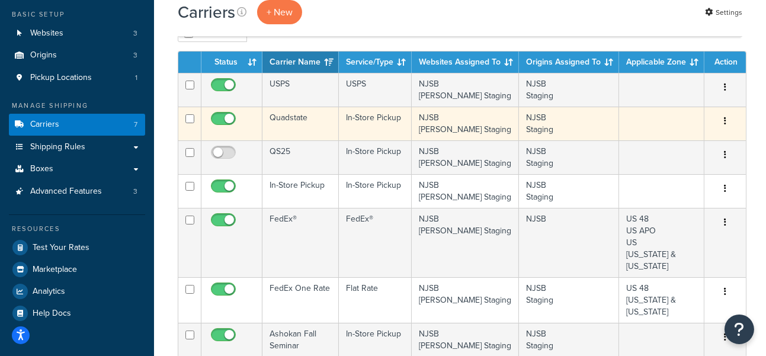 This screenshot has width=766, height=356. What do you see at coordinates (661, 62) in the screenshot?
I see `th: Applicable Zone: activate to sort column ascending` at bounding box center [661, 62].